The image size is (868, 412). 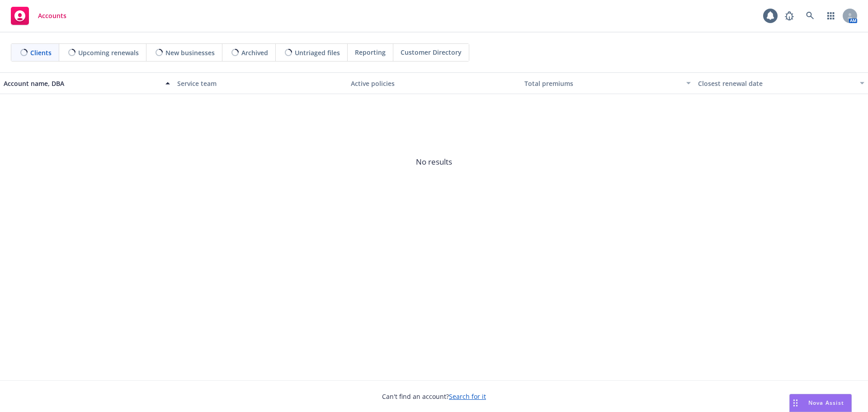 What do you see at coordinates (39, 16) in the screenshot?
I see `a: Accounts` at bounding box center [39, 16].